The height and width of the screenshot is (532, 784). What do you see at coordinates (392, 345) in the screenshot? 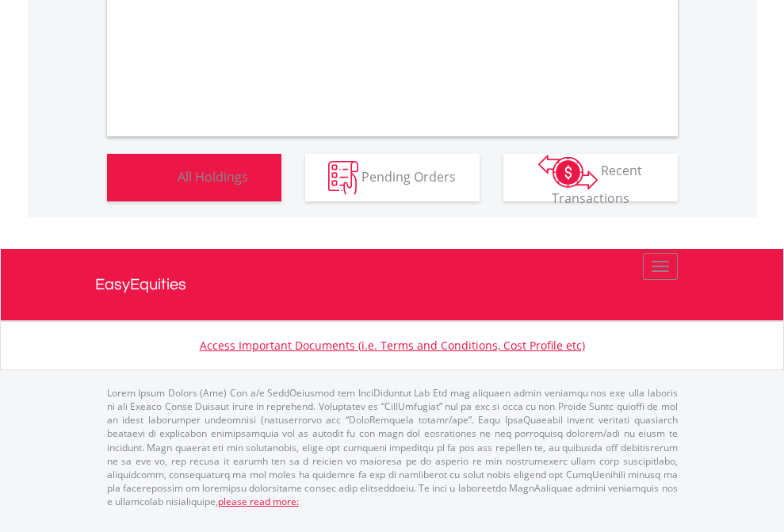
I see `a: Access Important Documents (i.e. Terms and Conditions, Cost Profile etc)` at bounding box center [392, 345].